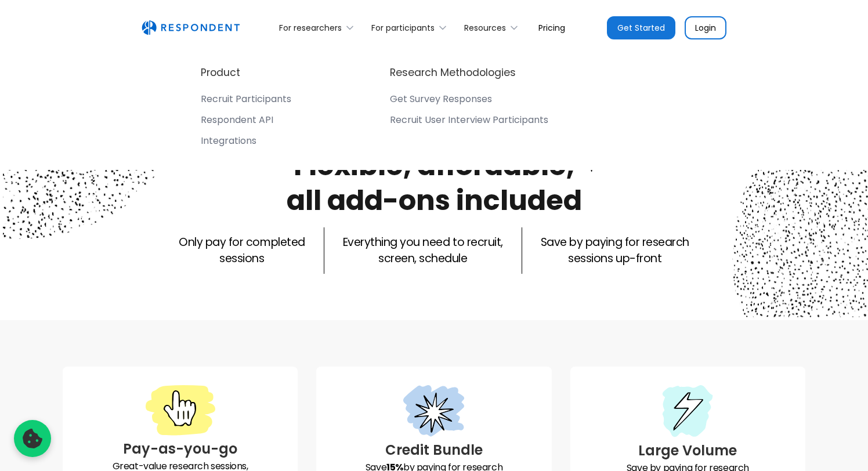 This screenshot has height=471, width=868. What do you see at coordinates (246, 122) in the screenshot?
I see `a: Respondent API` at bounding box center [246, 122].